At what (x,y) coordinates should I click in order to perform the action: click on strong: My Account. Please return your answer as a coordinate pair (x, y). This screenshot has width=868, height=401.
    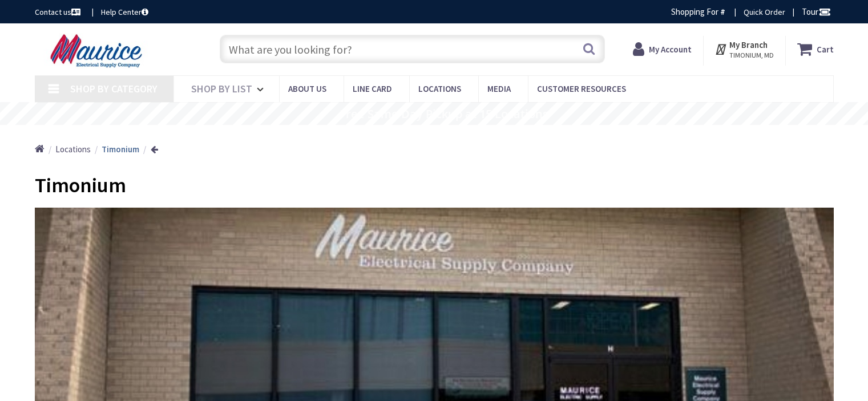
    Looking at the image, I should click on (670, 49).